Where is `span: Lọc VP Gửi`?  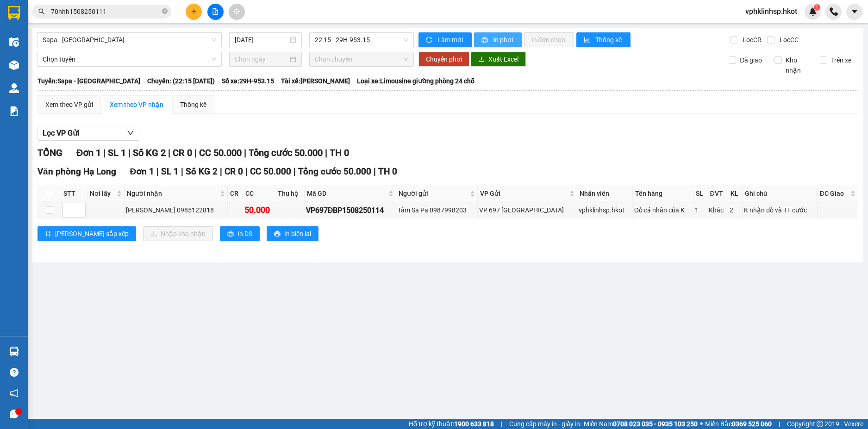 span: Lọc VP Gửi is located at coordinates (60, 133).